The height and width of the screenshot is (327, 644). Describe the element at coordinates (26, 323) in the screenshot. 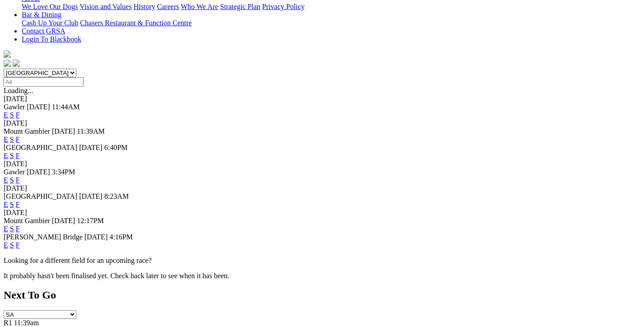

I see `span: 11:39am` at that location.